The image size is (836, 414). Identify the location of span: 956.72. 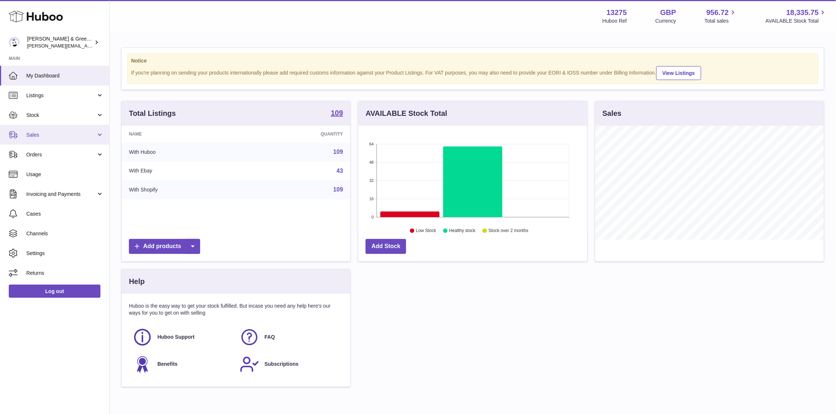
(718, 12).